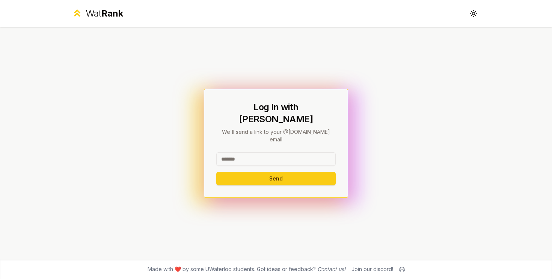 The image size is (552, 279). Describe the element at coordinates (112, 13) in the screenshot. I see `span: Rank` at that location.